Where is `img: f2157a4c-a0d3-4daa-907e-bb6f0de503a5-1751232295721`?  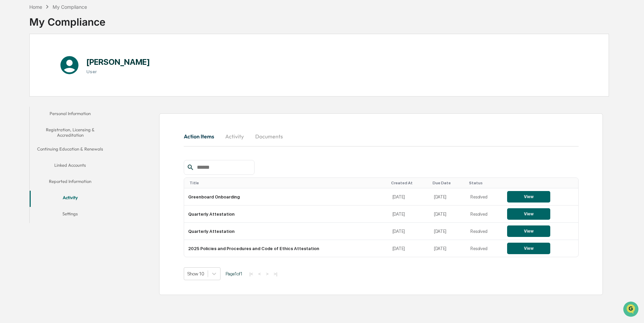 img: f2157a4c-a0d3-4daa-907e-bb6f0de503a5-1751232295721 is located at coordinates (9, 9).